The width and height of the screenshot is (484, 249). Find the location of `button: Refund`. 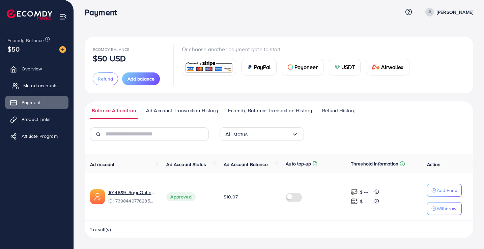

button: Refund is located at coordinates (105, 79).